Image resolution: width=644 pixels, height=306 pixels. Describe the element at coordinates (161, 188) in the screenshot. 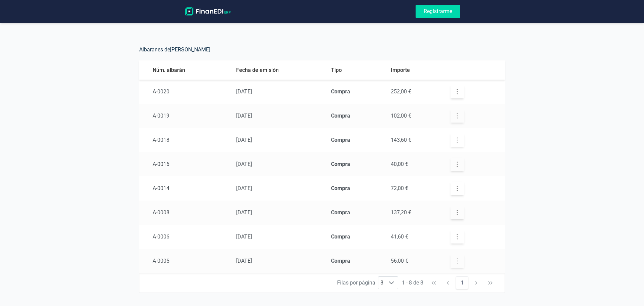

I see `span: A-0014` at that location.